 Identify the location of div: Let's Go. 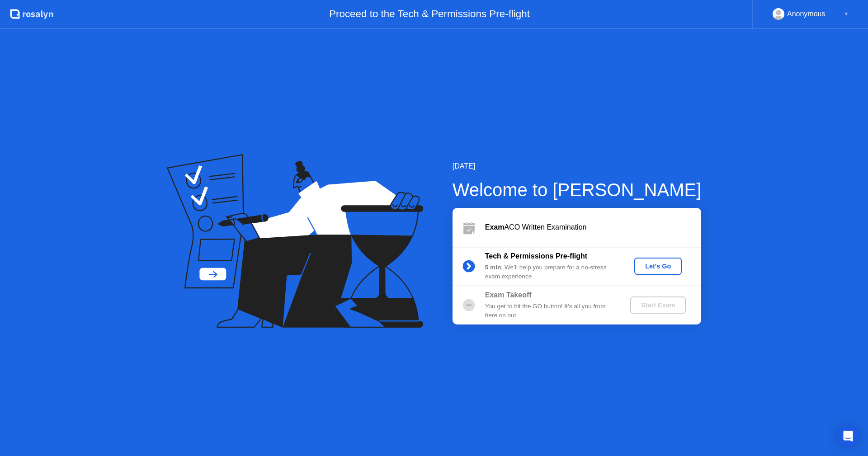
(658, 266).